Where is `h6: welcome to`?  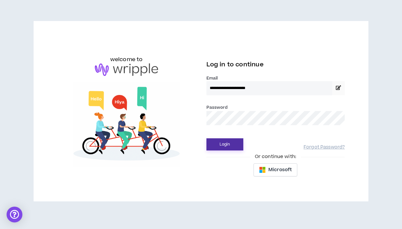 h6: welcome to is located at coordinates (126, 60).